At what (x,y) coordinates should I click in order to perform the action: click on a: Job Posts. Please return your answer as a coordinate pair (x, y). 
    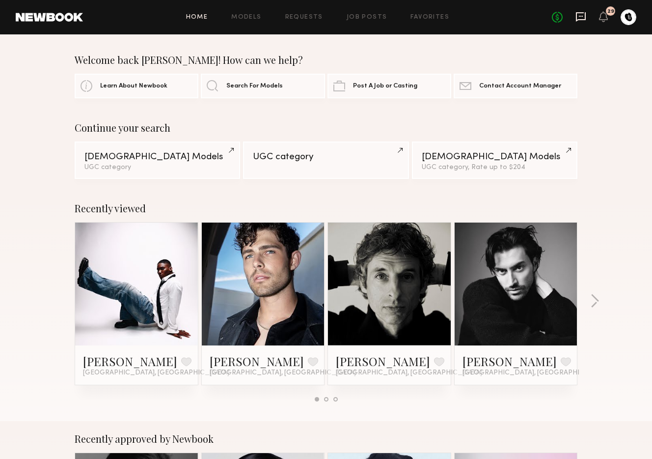
    Looking at the image, I should click on (367, 17).